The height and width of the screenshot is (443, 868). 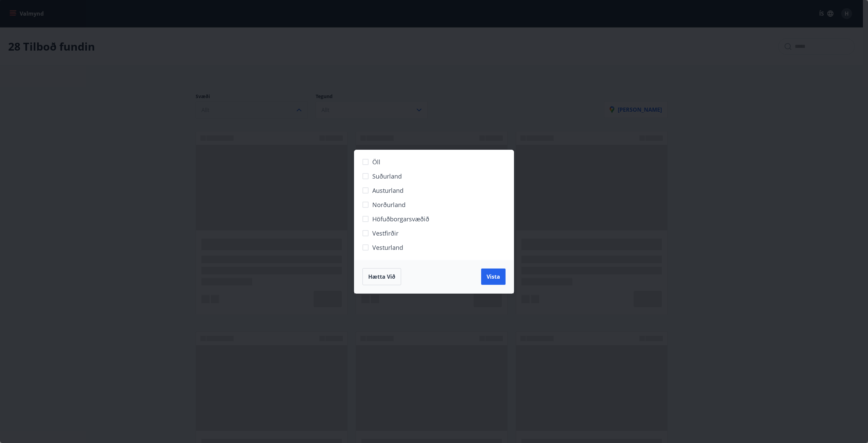 What do you see at coordinates (494, 277) in the screenshot?
I see `button: Vista` at bounding box center [494, 277].